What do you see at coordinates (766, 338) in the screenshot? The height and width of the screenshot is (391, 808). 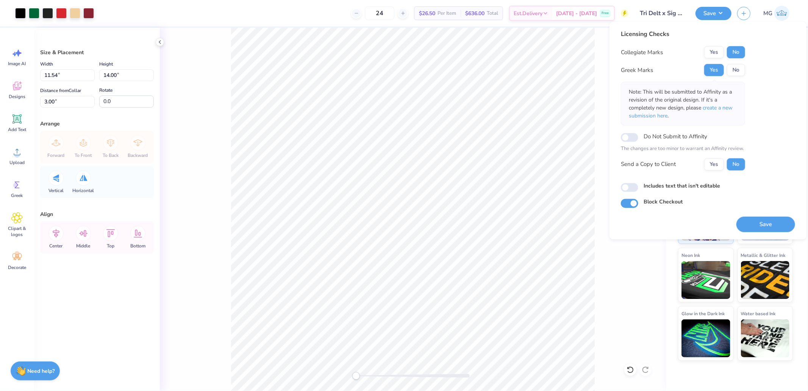 I see `img: Water based Ink` at bounding box center [766, 338].